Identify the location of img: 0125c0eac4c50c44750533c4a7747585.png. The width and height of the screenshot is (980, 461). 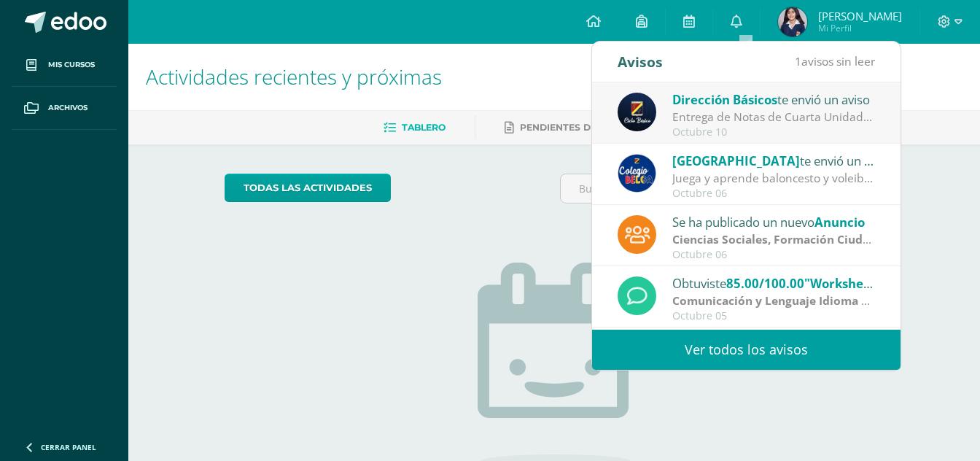
(637, 112).